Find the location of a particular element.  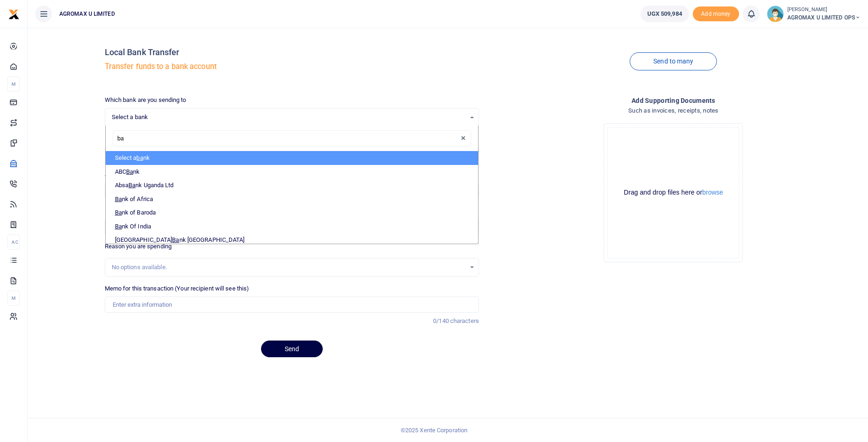

span: Select a bank is located at coordinates (289, 117).